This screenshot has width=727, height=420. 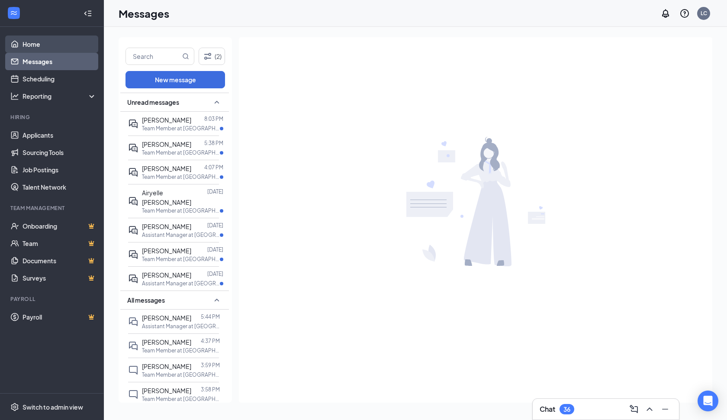 What do you see at coordinates (634, 409) in the screenshot?
I see `button: ComposeMessage` at bounding box center [634, 409].